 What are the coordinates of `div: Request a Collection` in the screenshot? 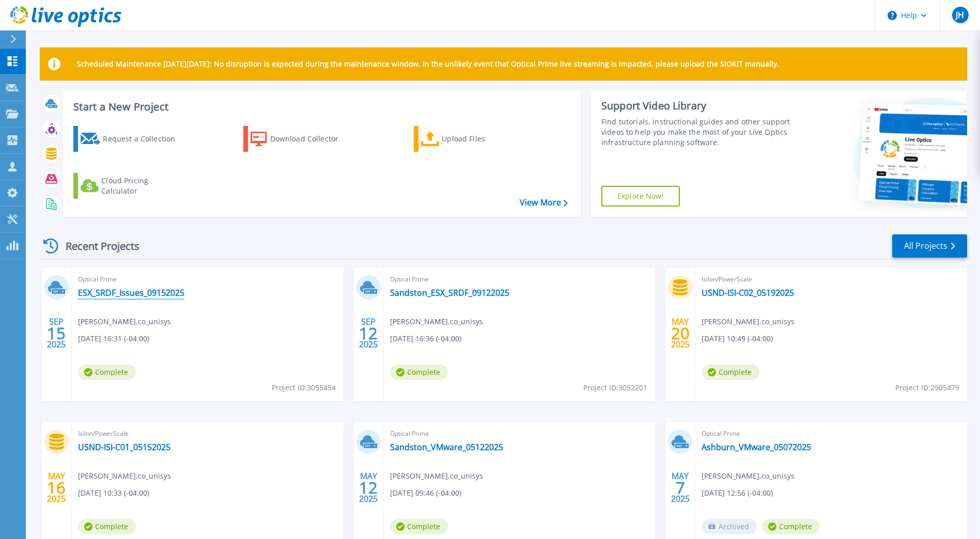 It's located at (144, 139).